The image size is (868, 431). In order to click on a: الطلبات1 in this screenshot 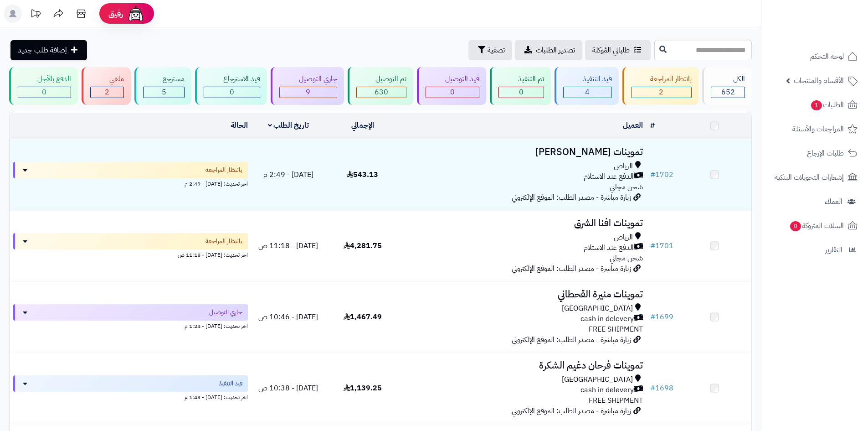, I will do `click(815, 105)`.